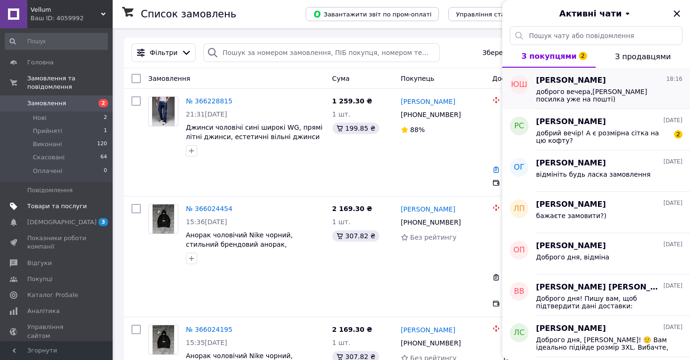 The height and width of the screenshot is (360, 690). I want to click on span: ВВ, so click(519, 291).